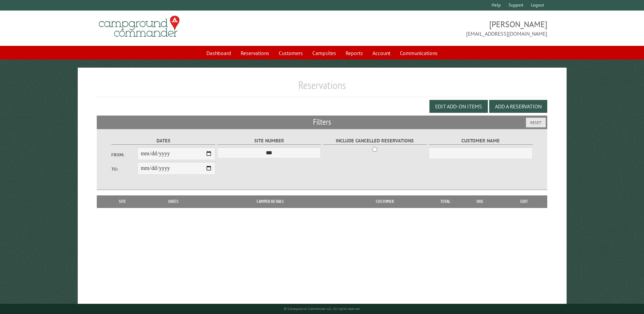 This screenshot has height=314, width=644. Describe the element at coordinates (173, 201) in the screenshot. I see `th: Dates` at that location.